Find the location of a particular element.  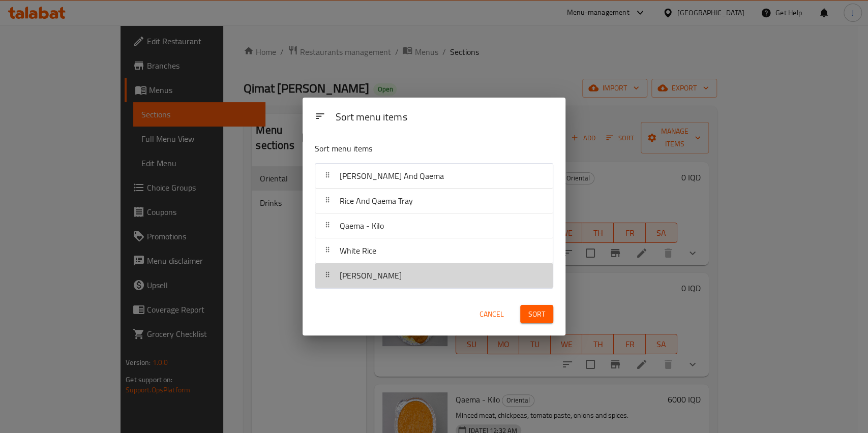

div: Qaema - Kilo is located at coordinates (434, 226).